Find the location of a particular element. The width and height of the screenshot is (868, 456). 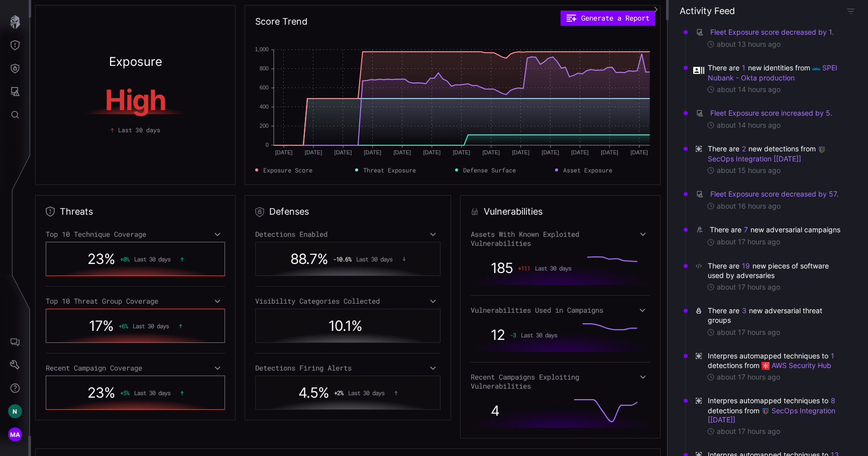

text: 400 is located at coordinates (263, 107).